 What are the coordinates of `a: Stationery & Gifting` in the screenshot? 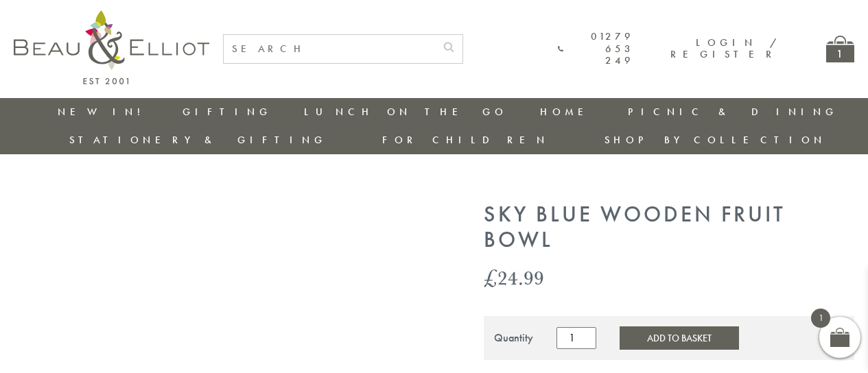 It's located at (198, 140).